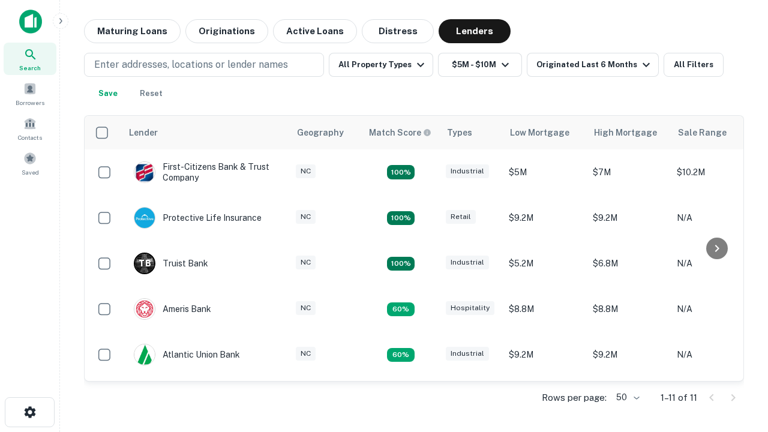 The image size is (768, 432). I want to click on th: Capitalize uses an advanced AI algorithm to match your search with the best lender. The match sco..., so click(401, 133).